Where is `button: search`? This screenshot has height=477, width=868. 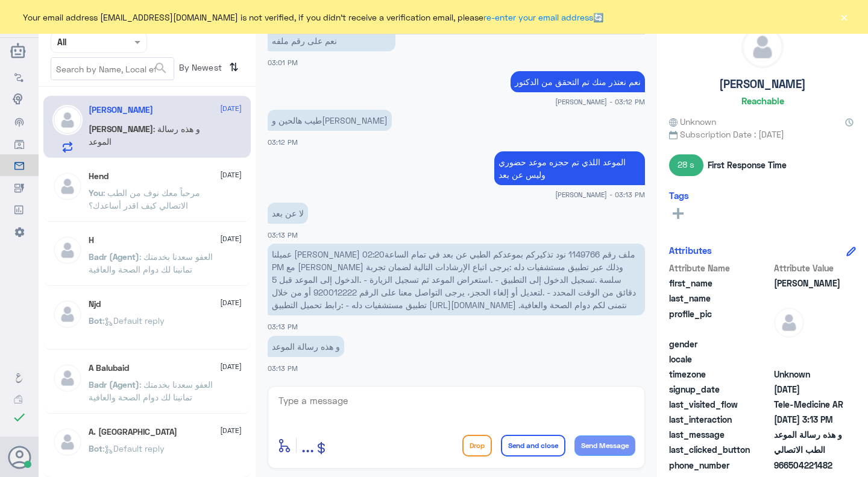 button: search is located at coordinates (161, 68).